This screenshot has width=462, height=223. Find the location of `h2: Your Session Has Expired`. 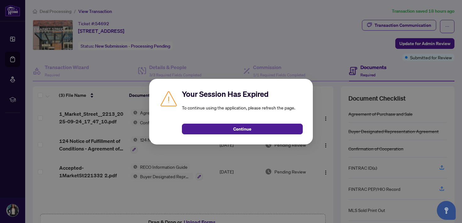

h2: Your Session Has Expired is located at coordinates (242, 94).